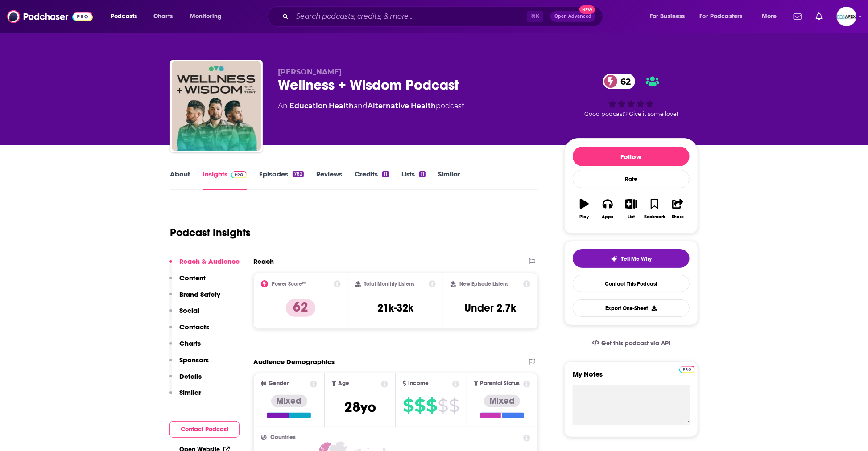 This screenshot has width=868, height=451. I want to click on h2: Reach, so click(264, 261).